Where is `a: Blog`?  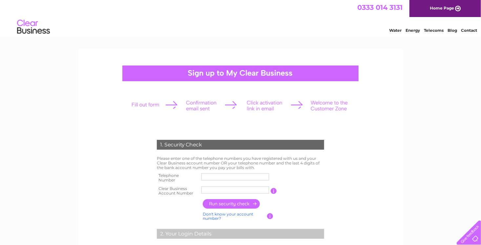 a: Blog is located at coordinates (452, 30).